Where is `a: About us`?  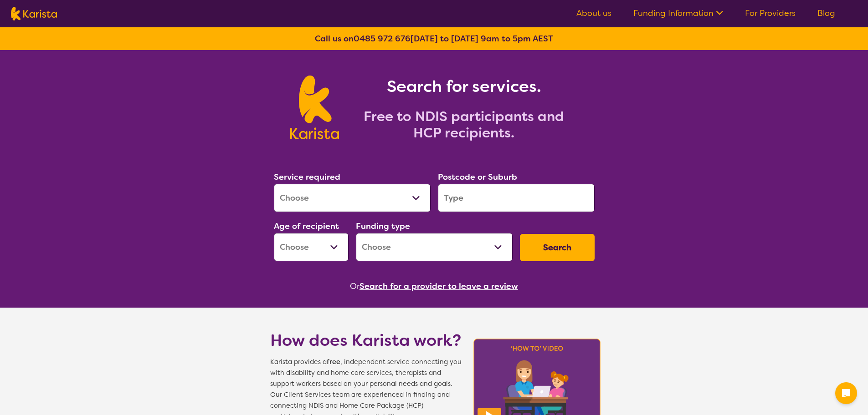 a: About us is located at coordinates (593, 13).